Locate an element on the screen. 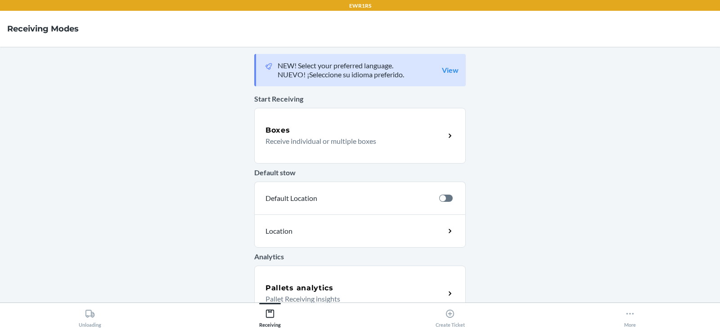  p: Receive individual or multiple boxes is located at coordinates (351, 141).